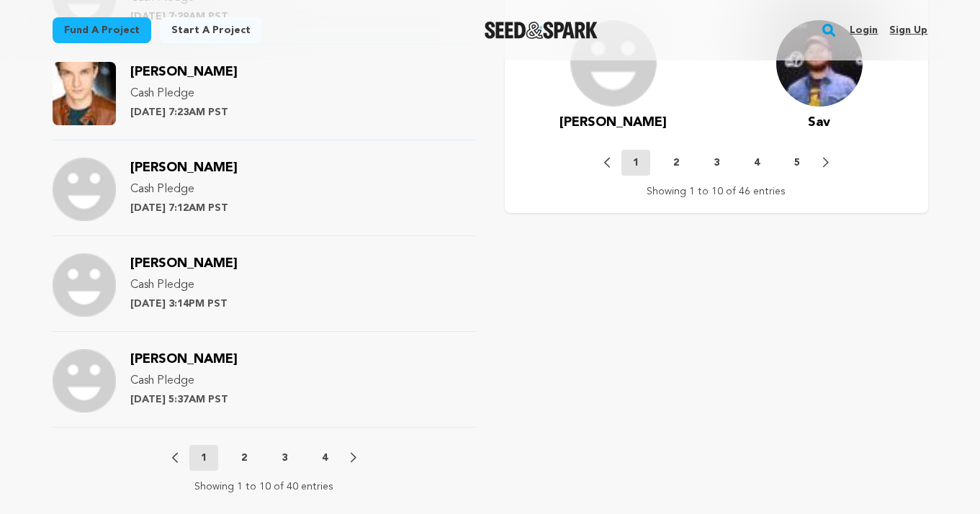 The height and width of the screenshot is (514, 980). I want to click on img: Seed&Spark Logo Dark Mode, so click(541, 30).